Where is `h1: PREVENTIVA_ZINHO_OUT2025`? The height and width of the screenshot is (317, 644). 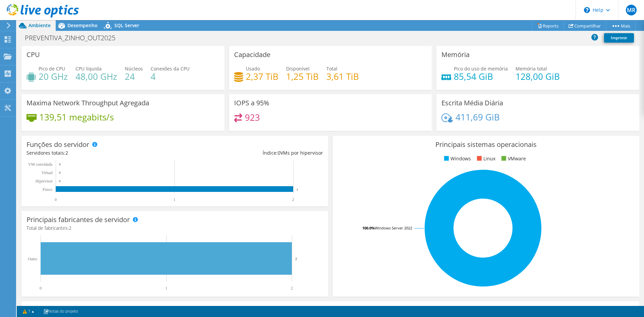 h1: PREVENTIVA_ZINHO_OUT2025 is located at coordinates (74, 38).